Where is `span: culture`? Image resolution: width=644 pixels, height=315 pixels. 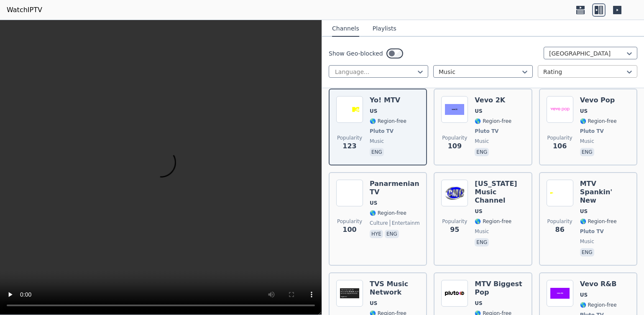 span: culture is located at coordinates (379, 223).